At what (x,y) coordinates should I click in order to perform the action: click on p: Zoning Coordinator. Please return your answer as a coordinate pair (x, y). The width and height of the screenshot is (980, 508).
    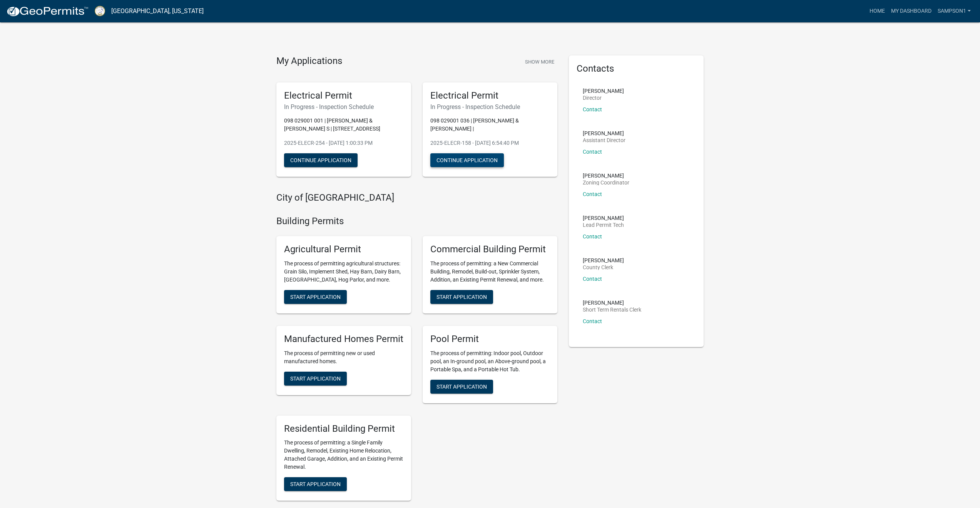
    Looking at the image, I should click on (606, 182).